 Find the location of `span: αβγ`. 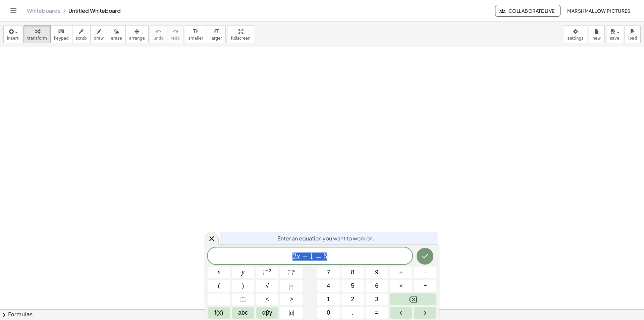

span: αβγ is located at coordinates (268, 312).